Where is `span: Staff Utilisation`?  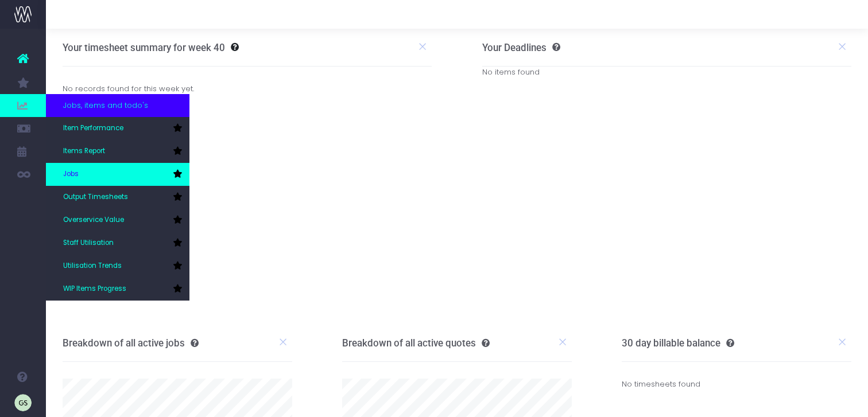
span: Staff Utilisation is located at coordinates (88, 243).